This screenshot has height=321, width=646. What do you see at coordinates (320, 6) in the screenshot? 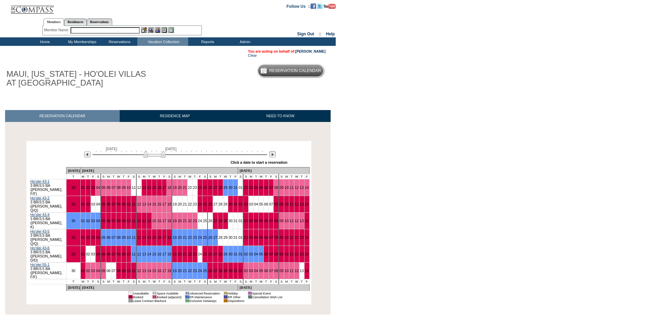
I see `img: Follow us on Twitter` at bounding box center [320, 6].